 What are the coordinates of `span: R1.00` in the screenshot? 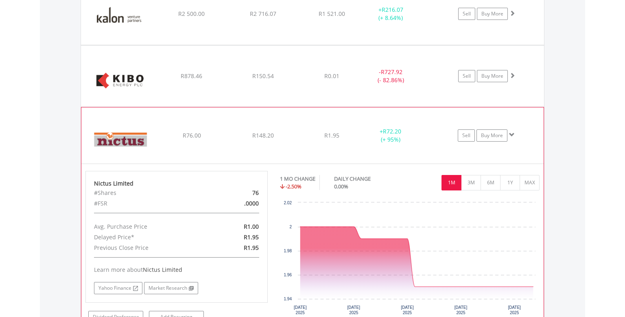 It's located at (251, 226).